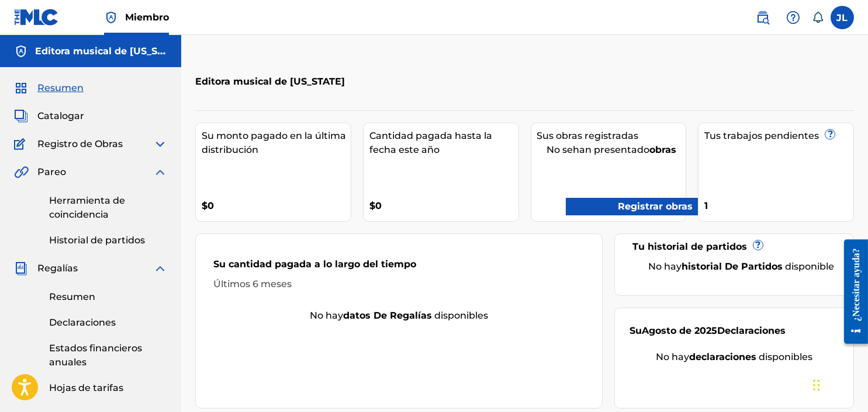 Image resolution: width=868 pixels, height=412 pixels. I want to click on a: Resumen, so click(108, 297).